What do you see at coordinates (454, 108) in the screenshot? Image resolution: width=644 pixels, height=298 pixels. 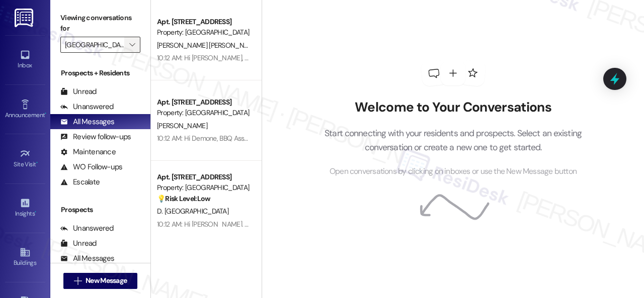 I see `h2: Welcome to Your Conversations` at bounding box center [454, 108].